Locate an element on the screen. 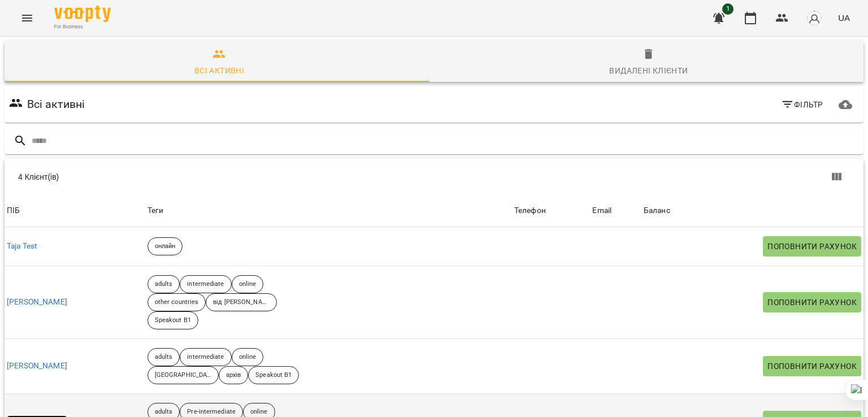 Image resolution: width=868 pixels, height=417 pixels. div: Телефон is located at coordinates (530, 211).